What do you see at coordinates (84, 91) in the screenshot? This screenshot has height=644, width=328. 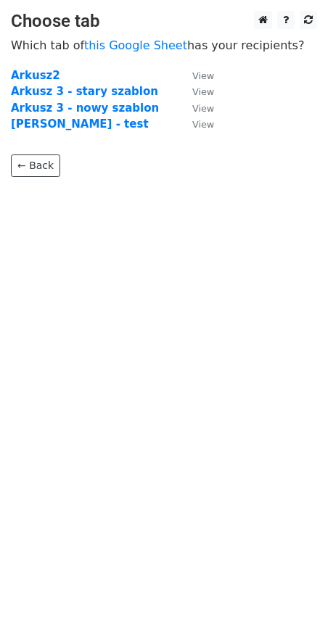 I see `a: Arkusz 3 - stary szablon` at bounding box center [84, 91].